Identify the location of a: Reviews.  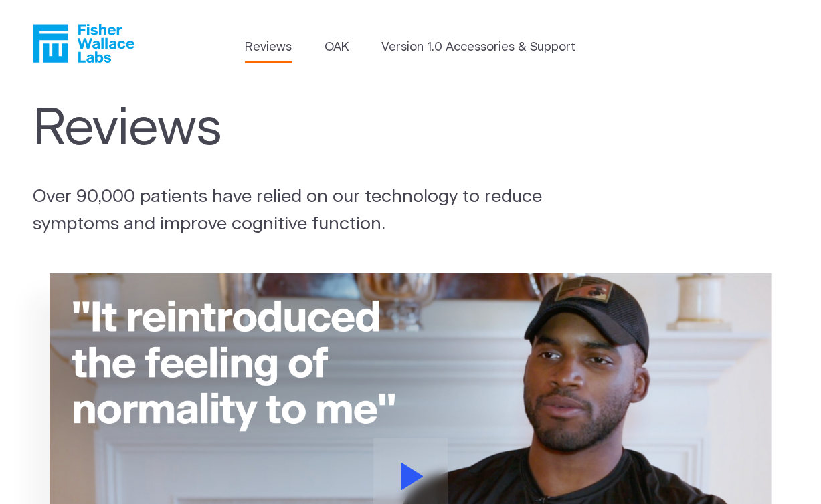
(268, 48).